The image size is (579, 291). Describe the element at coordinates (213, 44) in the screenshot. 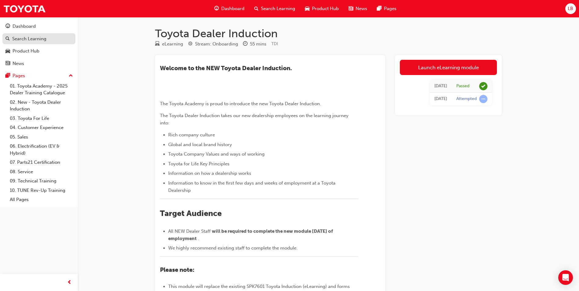

I see `div: Stream` at that location.